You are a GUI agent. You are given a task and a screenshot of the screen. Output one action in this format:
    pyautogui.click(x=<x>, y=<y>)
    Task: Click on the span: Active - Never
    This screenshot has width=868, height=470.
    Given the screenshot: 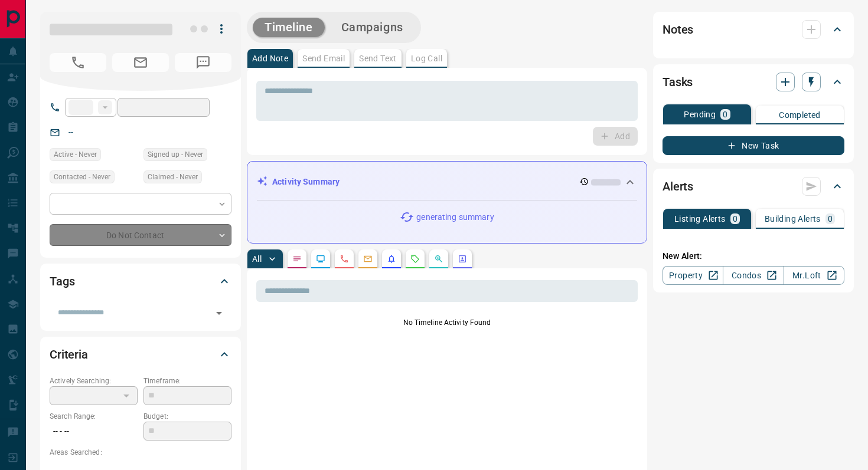 What is the action you would take?
    pyautogui.click(x=75, y=155)
    